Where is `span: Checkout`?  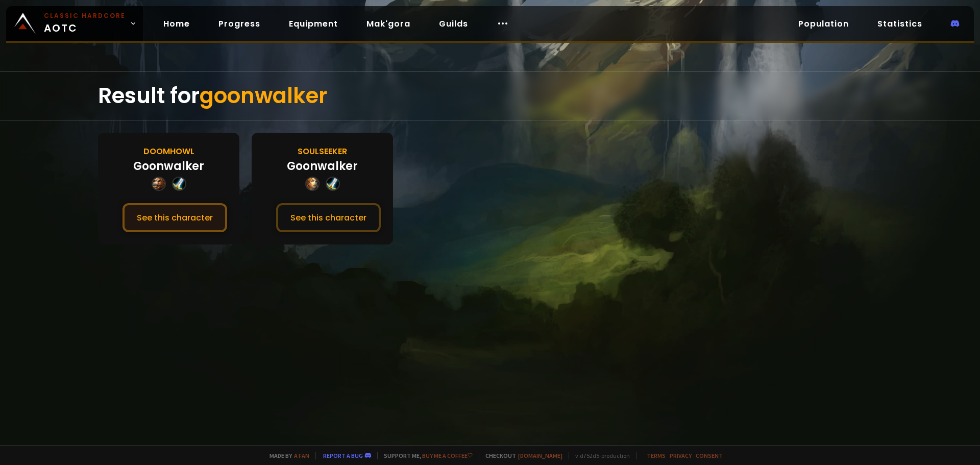
span: Checkout is located at coordinates (520, 455).